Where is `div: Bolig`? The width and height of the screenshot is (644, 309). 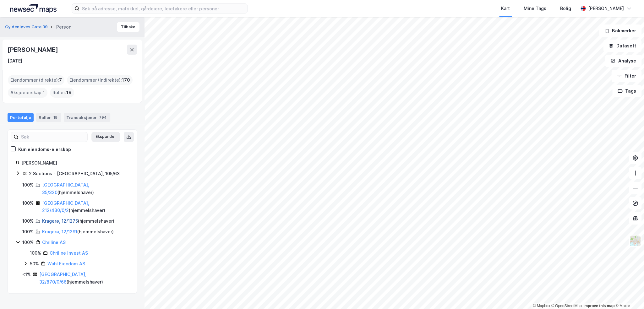 div: Bolig is located at coordinates (565, 8).